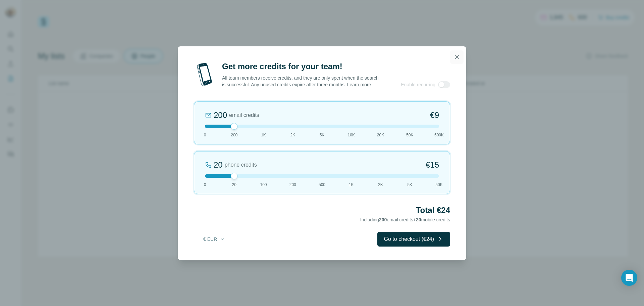 Image resolution: width=644 pixels, height=306 pixels. Describe the element at coordinates (432, 165) in the screenshot. I see `span: €15` at that location.